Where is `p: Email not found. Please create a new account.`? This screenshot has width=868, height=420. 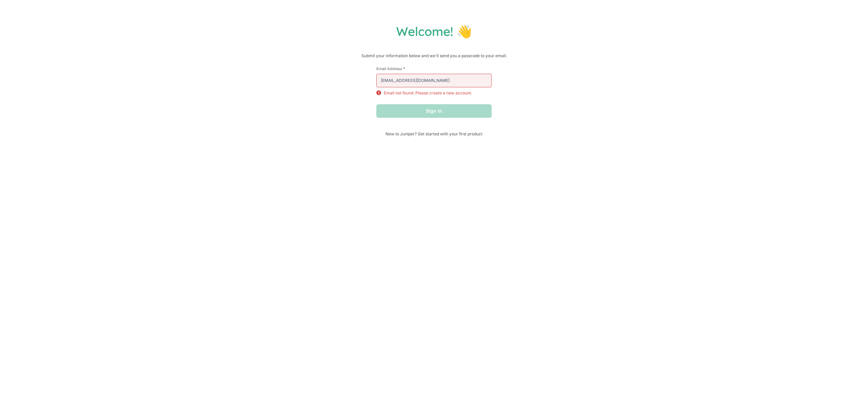
p: Email not found. Please create a new account. is located at coordinates (428, 93).